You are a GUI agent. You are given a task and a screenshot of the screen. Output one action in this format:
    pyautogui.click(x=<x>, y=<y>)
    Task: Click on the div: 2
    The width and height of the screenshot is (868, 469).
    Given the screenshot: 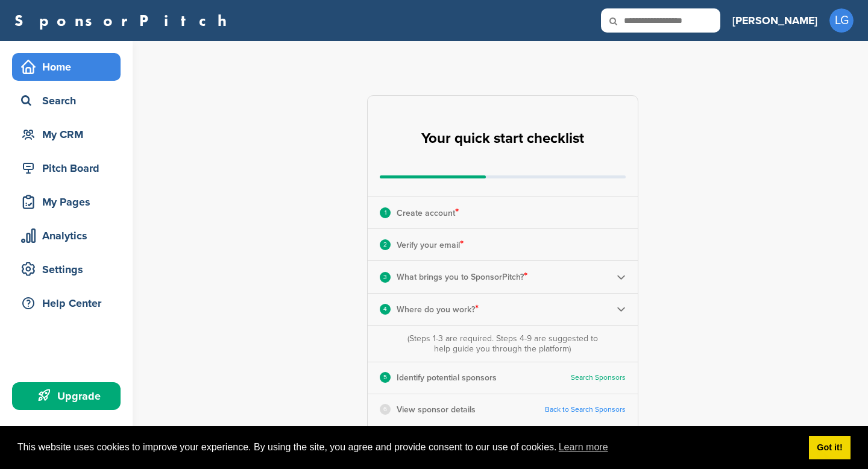 What is the action you would take?
    pyautogui.click(x=385, y=245)
    